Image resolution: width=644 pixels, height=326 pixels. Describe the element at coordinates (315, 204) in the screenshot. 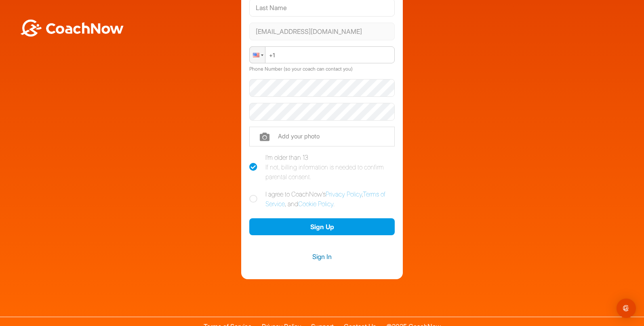

I see `a: Cookie Policy` at that location.